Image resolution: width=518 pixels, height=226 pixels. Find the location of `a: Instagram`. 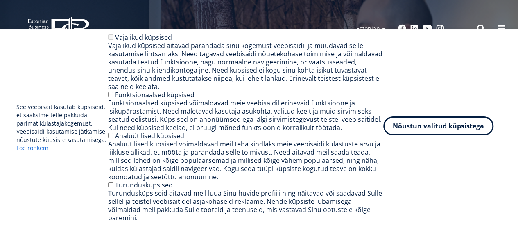

a: Instagram is located at coordinates (440, 29).